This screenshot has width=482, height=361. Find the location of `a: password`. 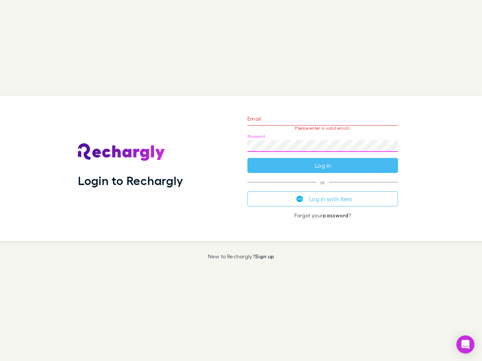

a: password is located at coordinates (335, 215).